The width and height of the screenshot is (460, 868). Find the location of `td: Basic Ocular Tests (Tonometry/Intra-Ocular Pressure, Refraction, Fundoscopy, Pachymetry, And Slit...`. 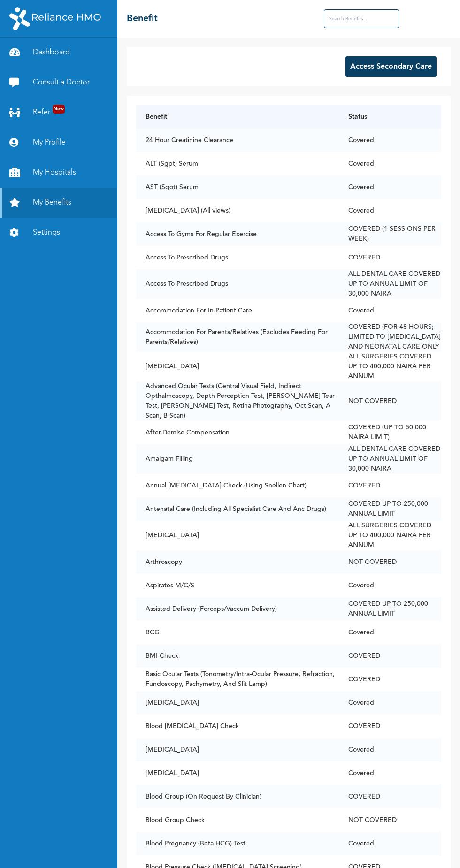

td: Basic Ocular Tests (Tonometry/Intra-Ocular Pressure, Refraction, Fundoscopy, Pachymetry, And Slit... is located at coordinates (238, 679).